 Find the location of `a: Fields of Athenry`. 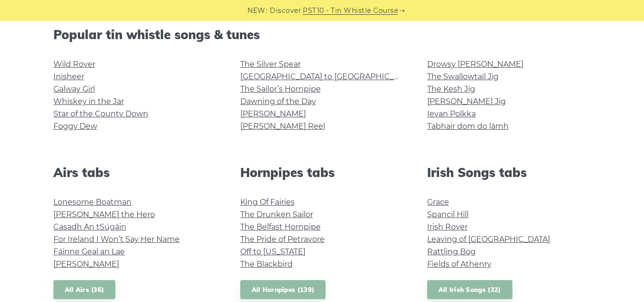

a: Fields of Athenry is located at coordinates (459, 264).